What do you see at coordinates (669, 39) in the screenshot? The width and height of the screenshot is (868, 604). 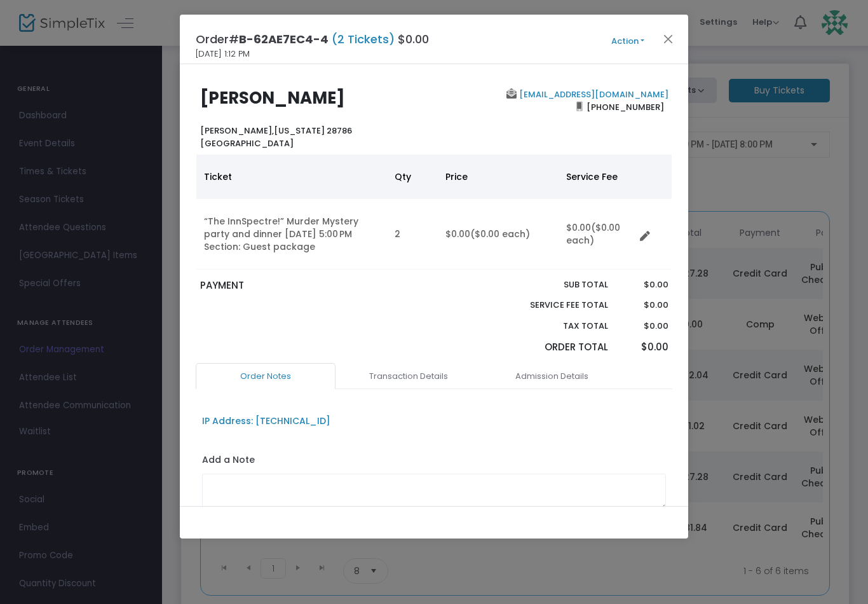 I see `button: Close` at bounding box center [669, 39].